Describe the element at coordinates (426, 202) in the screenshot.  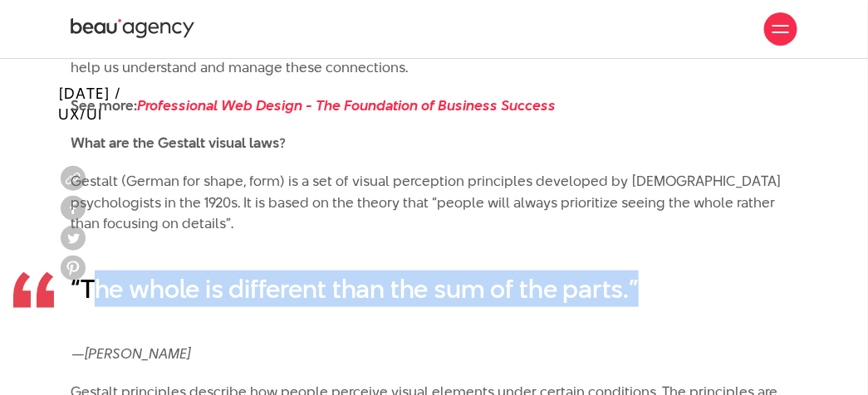
I see `font: Gestalt (German for shape, form) is a set of visual perception principles developed by [DEMOGRAPH...` at that location.